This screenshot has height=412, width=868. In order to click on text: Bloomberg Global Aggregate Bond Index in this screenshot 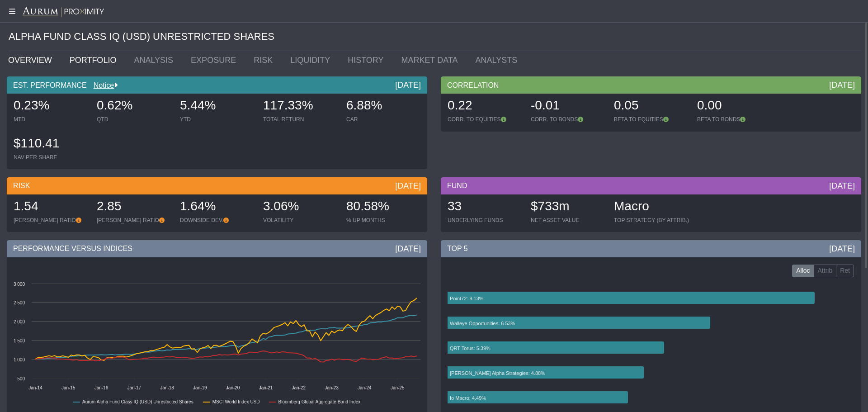, I will do `click(319, 402)`.